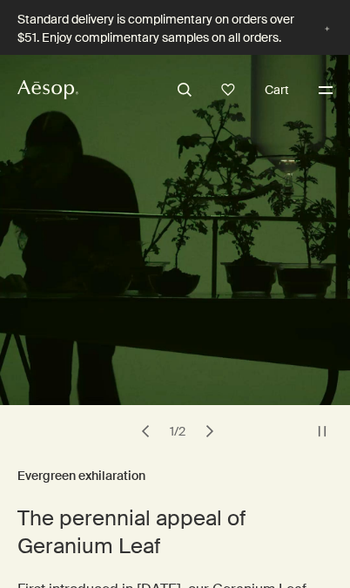 The image size is (350, 588). What do you see at coordinates (175, 476) in the screenshot?
I see `h3: Evergreen exhilaration` at bounding box center [175, 476].